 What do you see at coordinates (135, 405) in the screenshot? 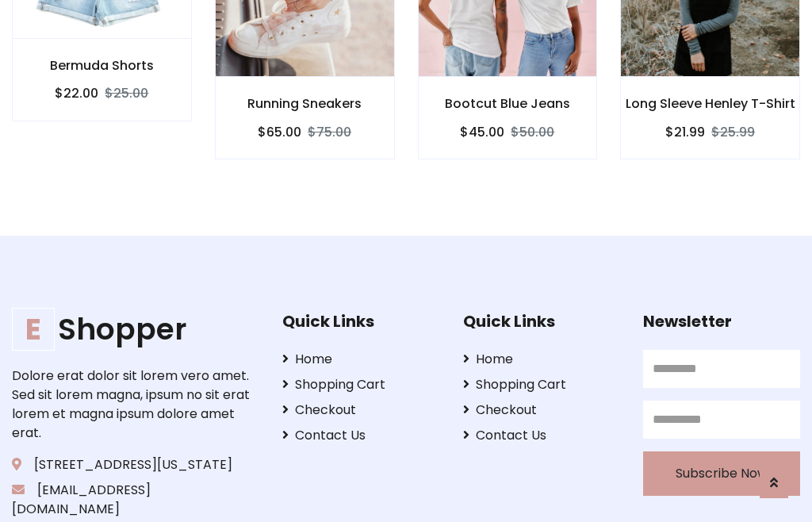
I see `p: Dolore erat dolor sit lorem vero amet. Sed sit lorem magna, ipsum no sit erat lorem et magna ipsu...` at bounding box center [135, 405].